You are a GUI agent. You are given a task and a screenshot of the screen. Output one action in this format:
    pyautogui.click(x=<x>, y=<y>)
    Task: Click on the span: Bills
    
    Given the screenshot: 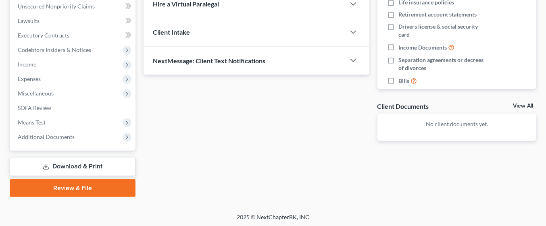 What is the action you would take?
    pyautogui.click(x=403, y=81)
    